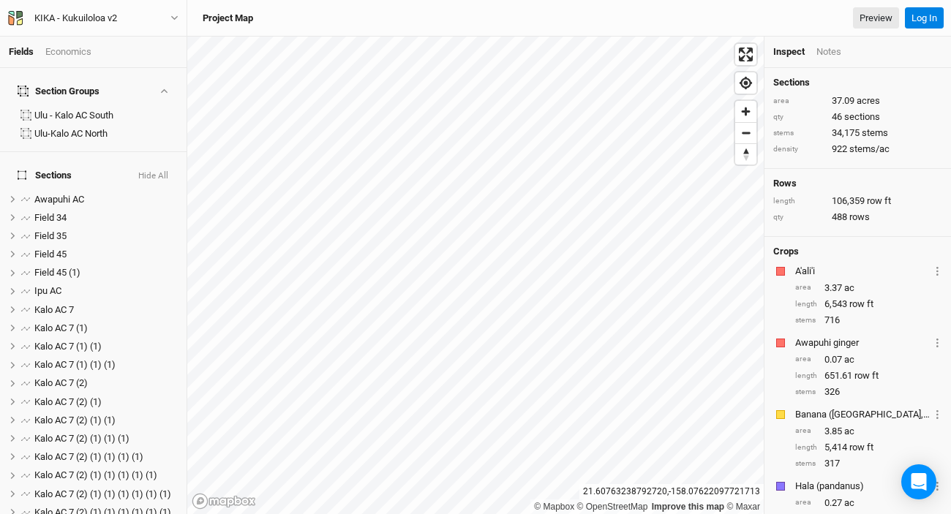  Describe the element at coordinates (857, 184) in the screenshot. I see `h4: Rows` at that location.